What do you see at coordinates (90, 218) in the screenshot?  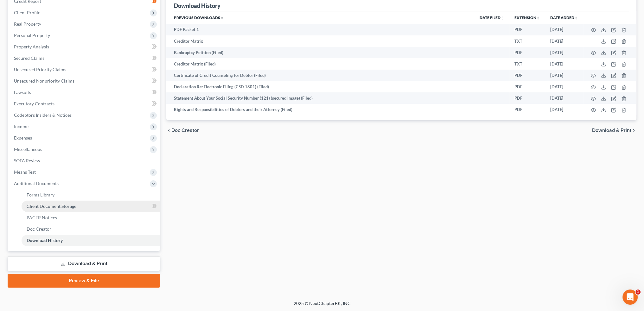 I see `a: PACER Notices` at bounding box center [90, 218].